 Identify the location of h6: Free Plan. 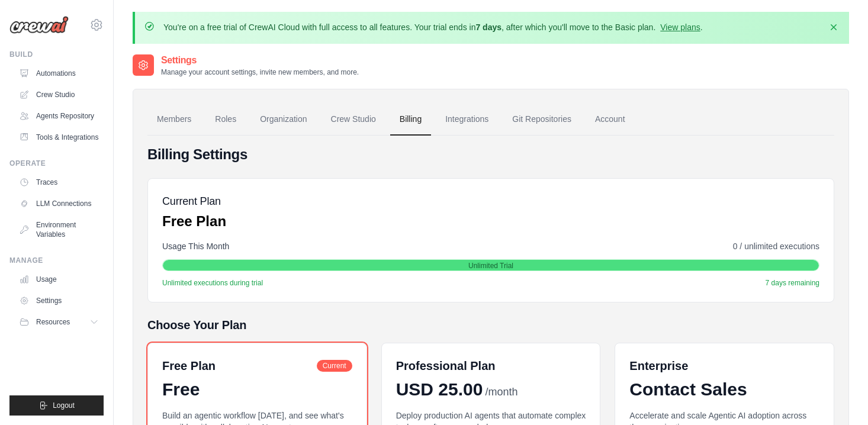
(189, 366).